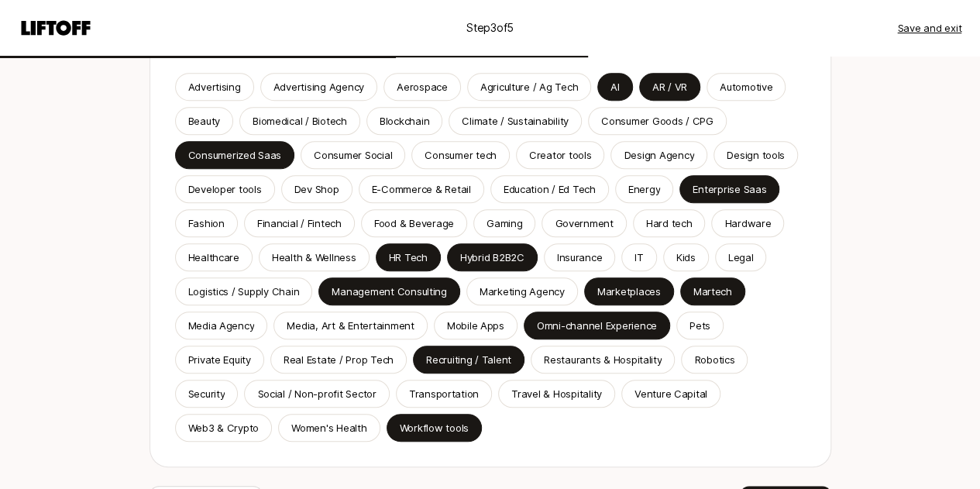 Image resolution: width=980 pixels, height=489 pixels. What do you see at coordinates (434, 428) in the screenshot?
I see `div: Workflow tools` at bounding box center [434, 428].